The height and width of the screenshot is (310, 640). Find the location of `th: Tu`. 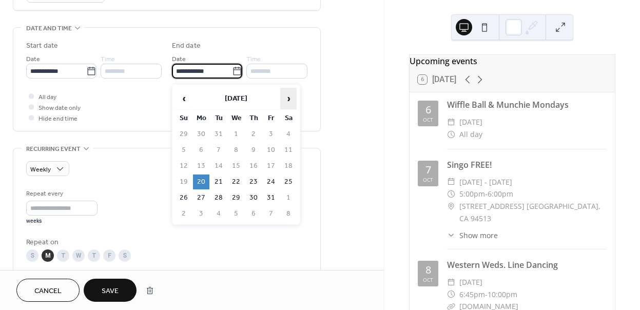

th: Tu is located at coordinates (219, 118).